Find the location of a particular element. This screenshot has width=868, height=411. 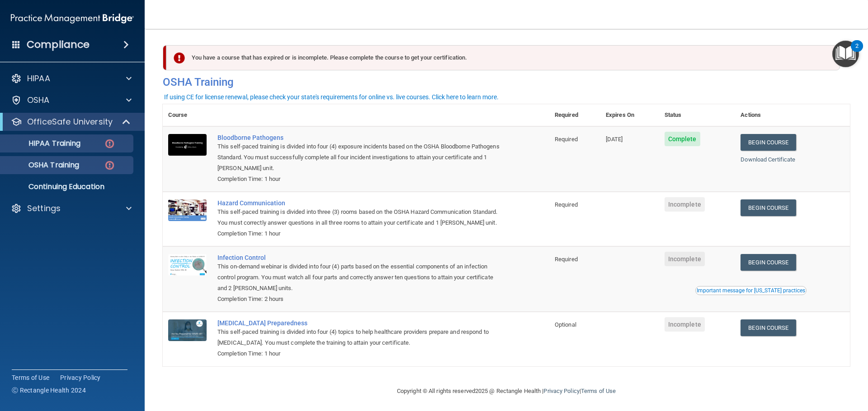

img: exclamation-circle-solid-danger.72ef9ffc.png is located at coordinates (179, 58).